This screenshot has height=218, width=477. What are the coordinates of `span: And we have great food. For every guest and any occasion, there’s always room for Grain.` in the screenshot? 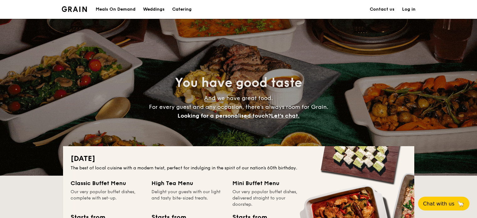 It's located at (239, 107).